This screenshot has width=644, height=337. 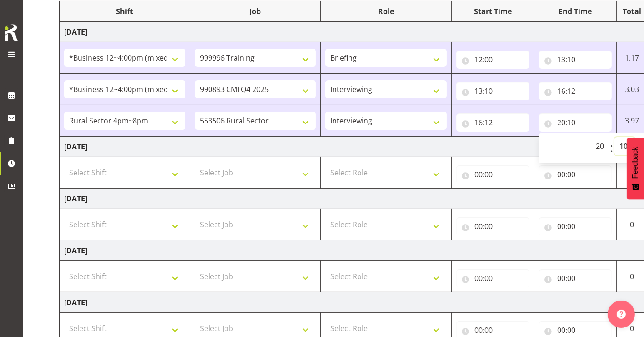 What do you see at coordinates (256, 11) in the screenshot?
I see `div: Job` at bounding box center [256, 11].